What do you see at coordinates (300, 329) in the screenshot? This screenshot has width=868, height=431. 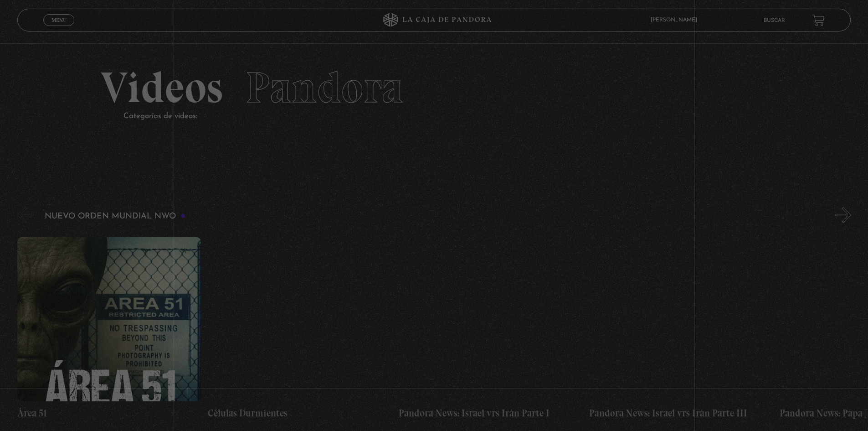 I see `a: Células Durmientes` at bounding box center [300, 329].